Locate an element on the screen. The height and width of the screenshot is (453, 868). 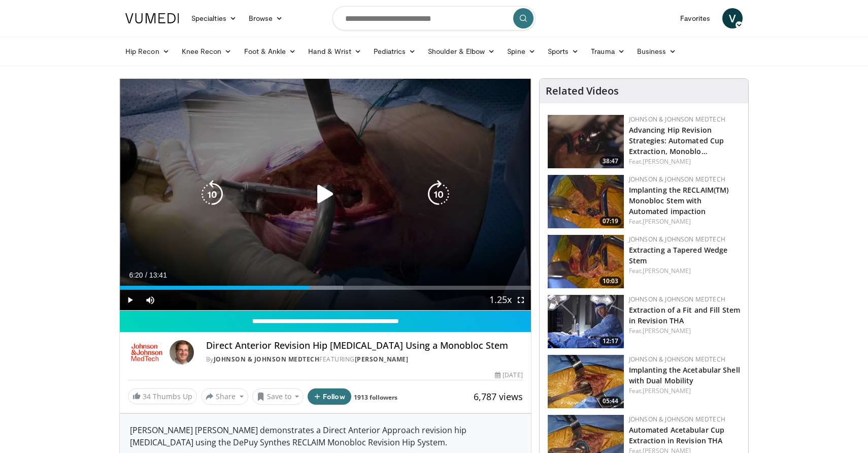
span: 6:20 is located at coordinates (136, 275).